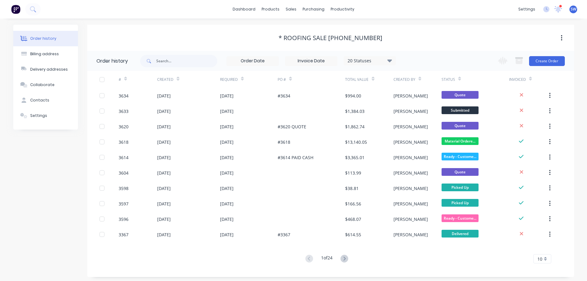  I want to click on div: 3620, so click(123, 126).